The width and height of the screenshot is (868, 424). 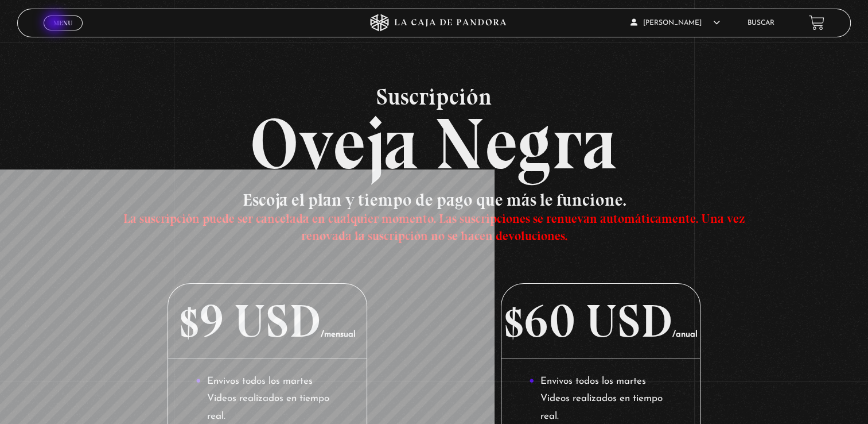 I want to click on span: Cerrar, so click(x=62, y=33).